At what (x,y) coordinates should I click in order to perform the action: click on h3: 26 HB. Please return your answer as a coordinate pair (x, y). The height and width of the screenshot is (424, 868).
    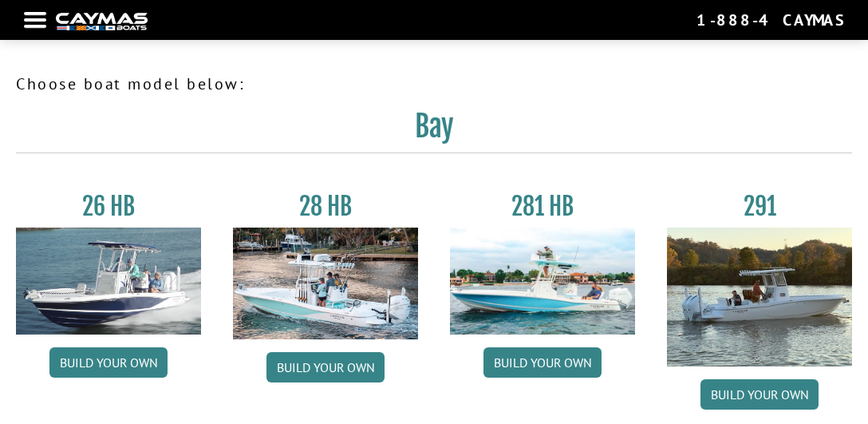
    Looking at the image, I should click on (109, 206).